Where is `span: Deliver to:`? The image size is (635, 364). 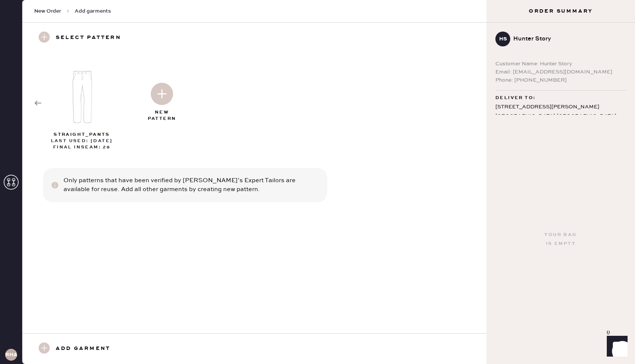 span: Deliver to: is located at coordinates (515, 98).